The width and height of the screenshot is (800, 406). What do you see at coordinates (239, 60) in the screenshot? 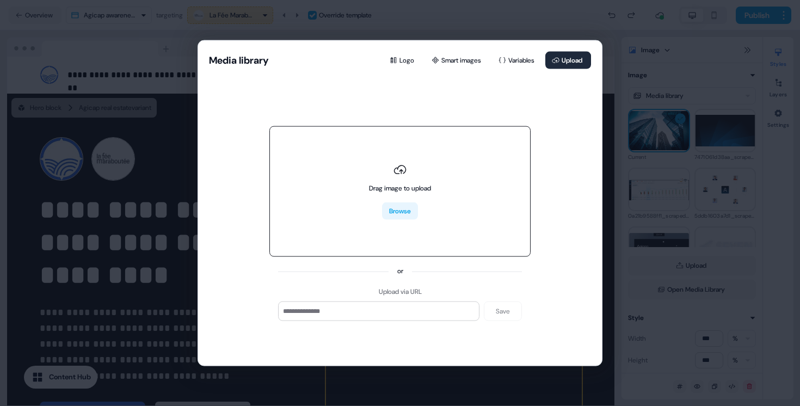
I see `button: Media library` at bounding box center [239, 60].